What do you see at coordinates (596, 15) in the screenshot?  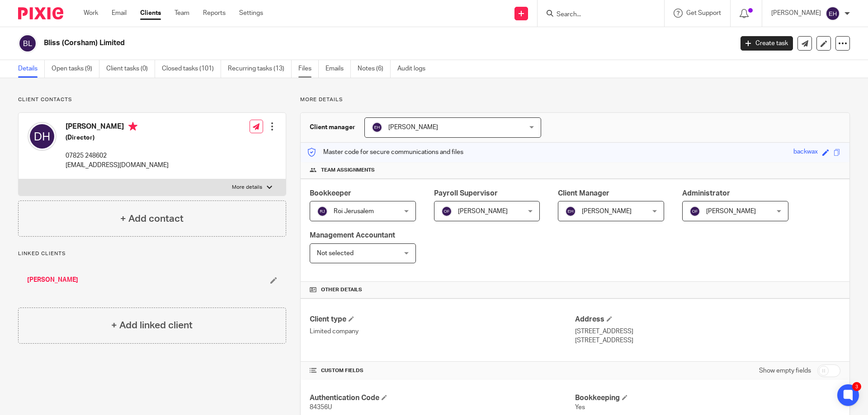 I see `input: Search` at bounding box center [596, 15].